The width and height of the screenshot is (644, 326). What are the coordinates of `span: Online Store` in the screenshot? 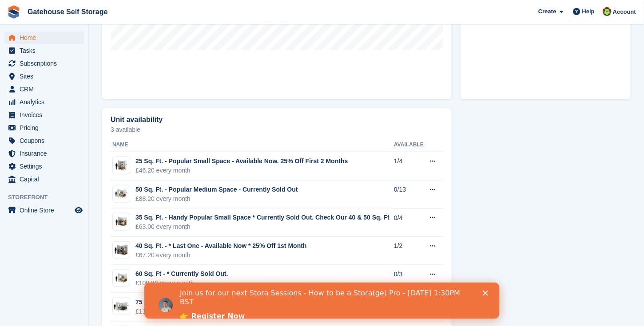 It's located at (46, 210).